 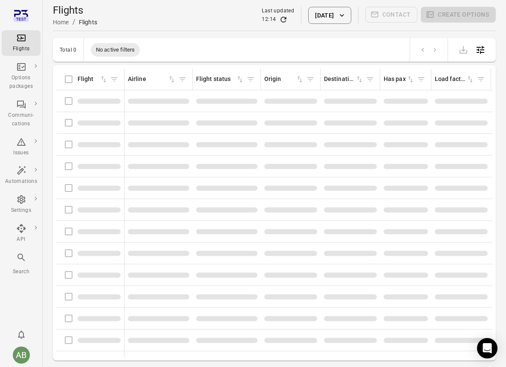 What do you see at coordinates (463, 49) in the screenshot?
I see `span: Please make a selection to export` at bounding box center [463, 49].